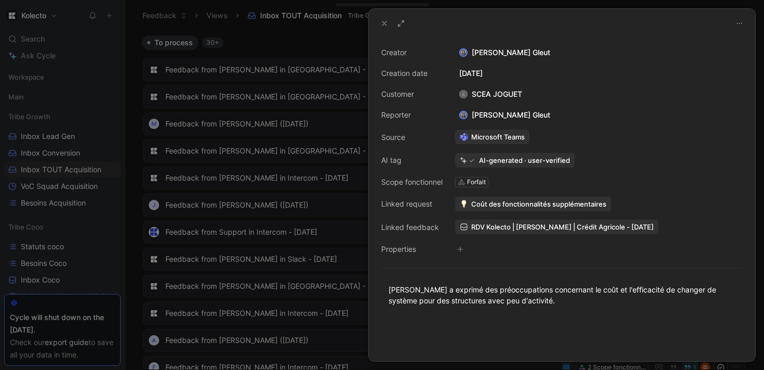 This screenshot has height=370, width=764. What do you see at coordinates (412, 94) in the screenshot?
I see `div: Customer` at bounding box center [412, 94].